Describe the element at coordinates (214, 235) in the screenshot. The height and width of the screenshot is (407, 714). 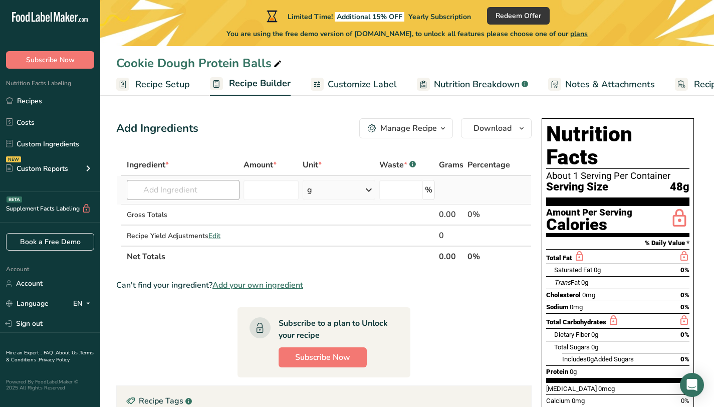
I see `span: Edit` at that location.